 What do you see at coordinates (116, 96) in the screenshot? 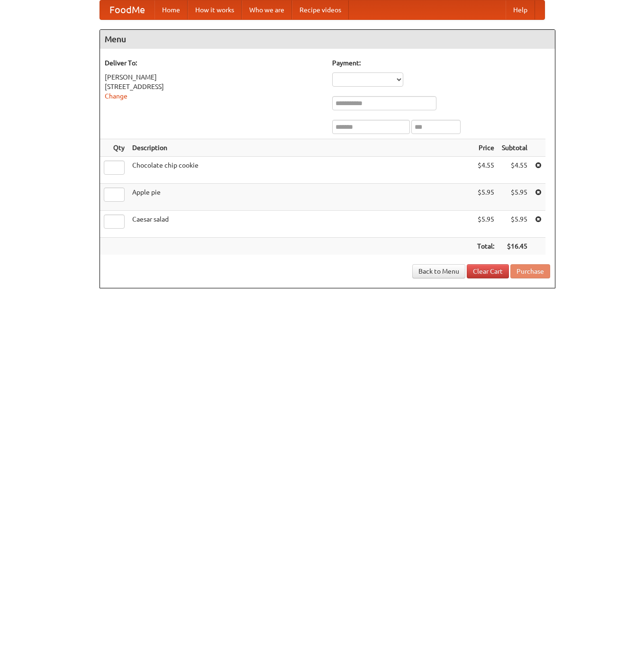
I see `a: Change` at bounding box center [116, 96].